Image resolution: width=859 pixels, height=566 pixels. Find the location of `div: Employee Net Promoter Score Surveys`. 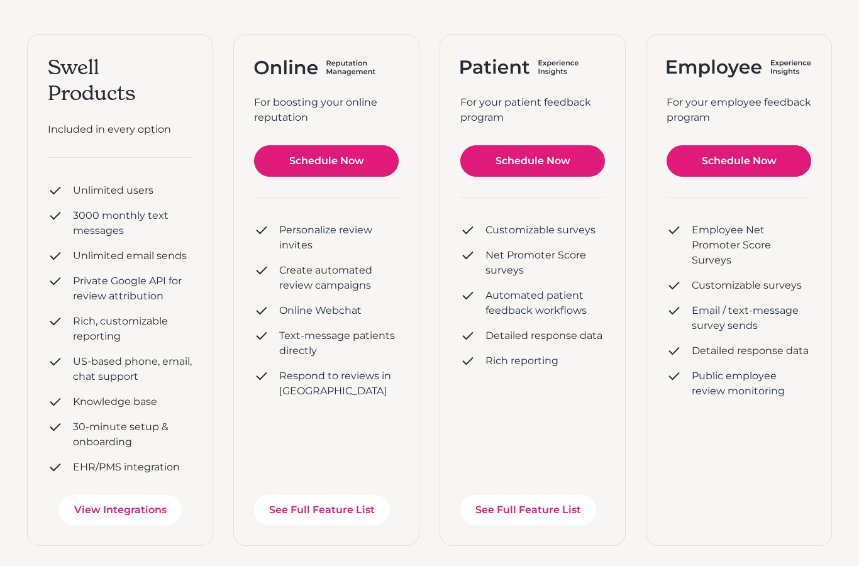

div: Employee Net Promoter Score Surveys is located at coordinates (751, 245).